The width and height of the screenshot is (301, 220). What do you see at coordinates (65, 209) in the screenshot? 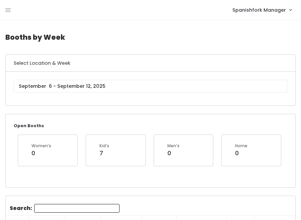
I see `label: Search:` at bounding box center [65, 209].